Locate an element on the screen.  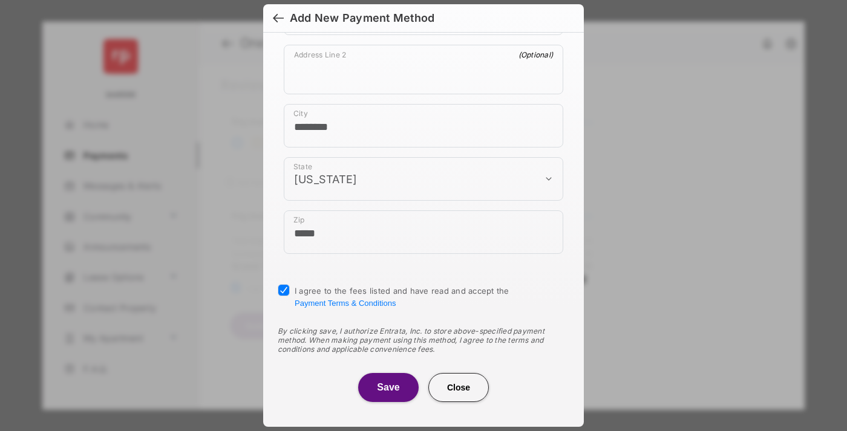
div: payment_method_screening[postal_addresses][addressLine2] is located at coordinates (424, 70).